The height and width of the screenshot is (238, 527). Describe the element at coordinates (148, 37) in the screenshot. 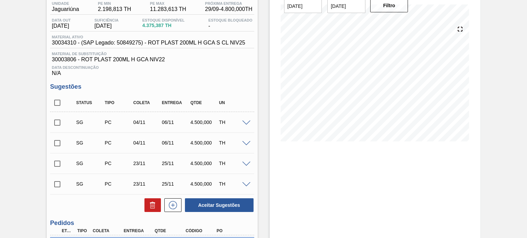

I see `span: Material ativo` at that location.